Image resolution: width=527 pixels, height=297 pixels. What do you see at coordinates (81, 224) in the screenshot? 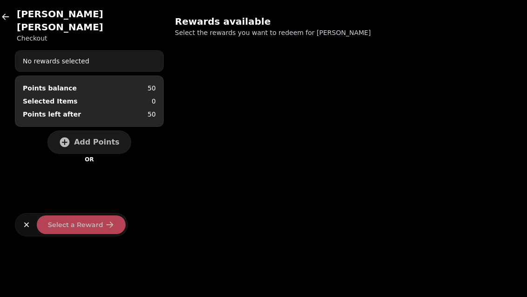
I see `button: Select a Reward` at bounding box center [81, 224].